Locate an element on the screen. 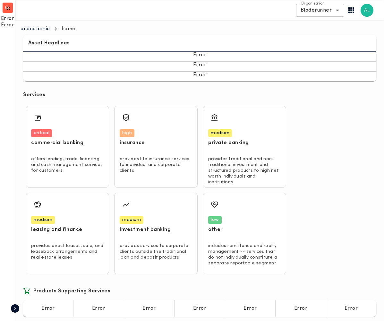  nav: breadcrumb is located at coordinates (200, 29).